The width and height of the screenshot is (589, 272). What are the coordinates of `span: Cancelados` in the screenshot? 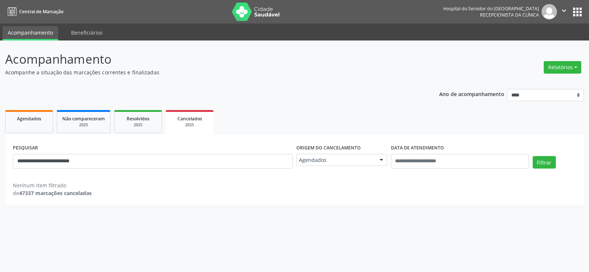 It's located at (190, 119).